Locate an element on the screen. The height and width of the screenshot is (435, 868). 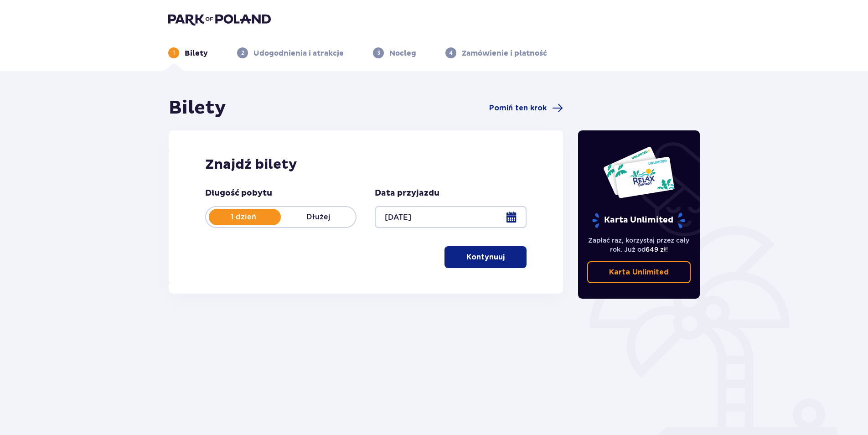
span: Pomiń ten krok is located at coordinates (518, 108).